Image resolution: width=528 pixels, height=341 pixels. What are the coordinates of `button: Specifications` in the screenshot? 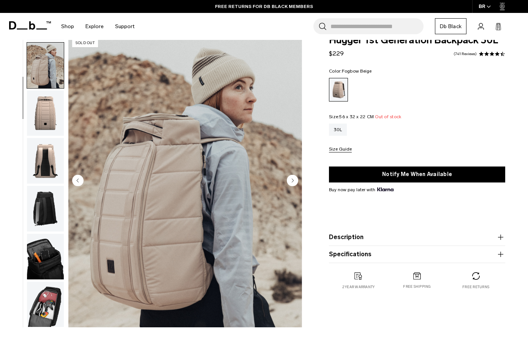 It's located at (417, 254).